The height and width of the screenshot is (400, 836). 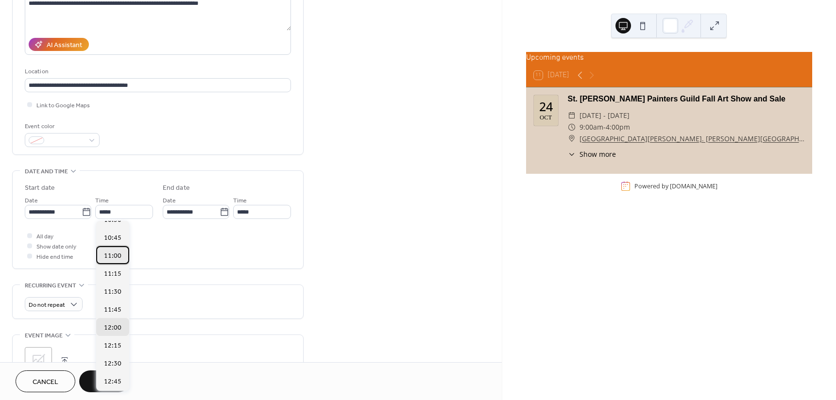 What do you see at coordinates (597, 154) in the screenshot?
I see `span: Show more` at bounding box center [597, 154].